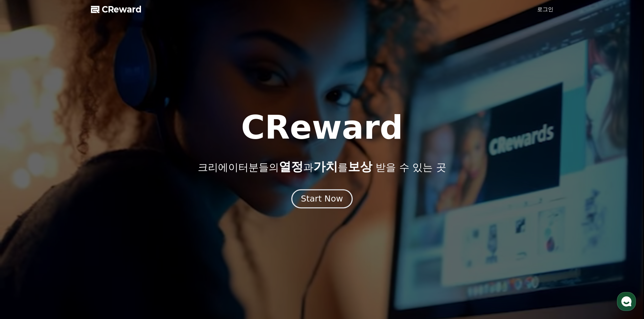  I want to click on a: Start Now, so click(322, 199).